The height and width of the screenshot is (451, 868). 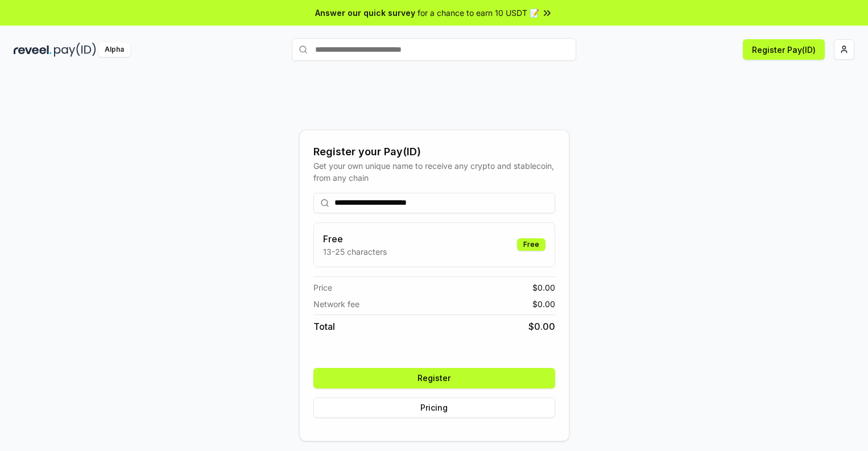 What do you see at coordinates (365, 13) in the screenshot?
I see `span: Answer our quick survey` at bounding box center [365, 13].